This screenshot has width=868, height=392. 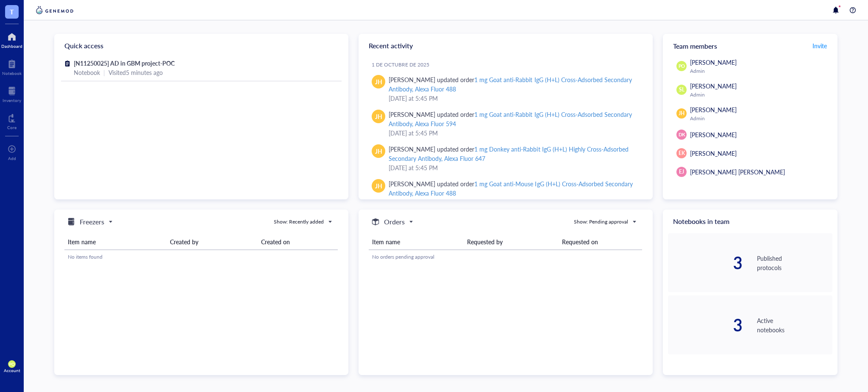 I want to click on span: SL, so click(x=681, y=90).